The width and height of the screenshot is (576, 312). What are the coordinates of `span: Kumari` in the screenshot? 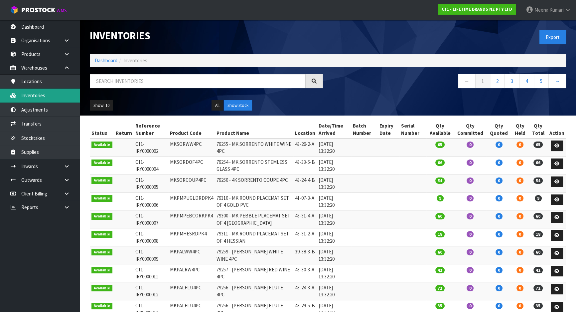 It's located at (557, 10).